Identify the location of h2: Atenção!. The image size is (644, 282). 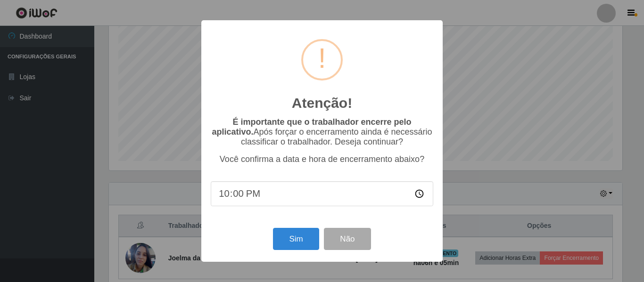
(322, 103).